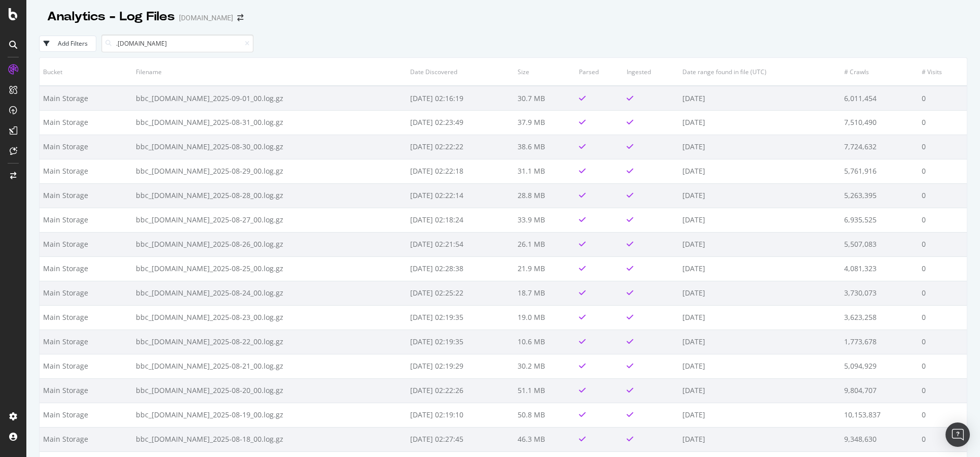  Describe the element at coordinates (67, 44) in the screenshot. I see `button: Add Filters` at that location.